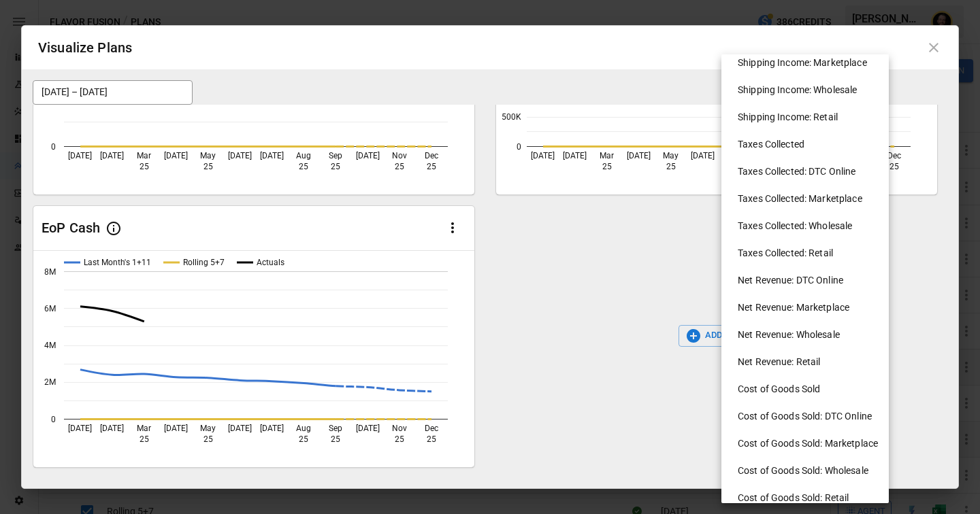  Describe the element at coordinates (810, 335) in the screenshot. I see `li: Net Revenue: Wholesale` at that location.